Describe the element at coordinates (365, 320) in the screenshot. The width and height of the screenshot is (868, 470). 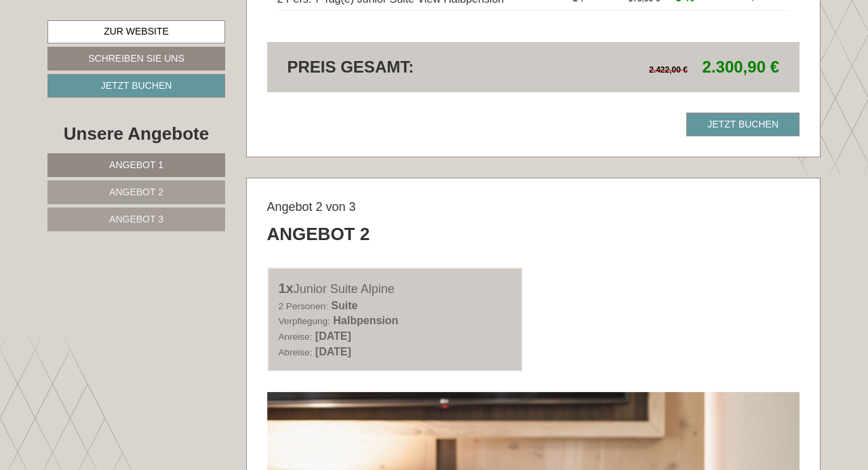
I see `b: Halbpension` at that location.